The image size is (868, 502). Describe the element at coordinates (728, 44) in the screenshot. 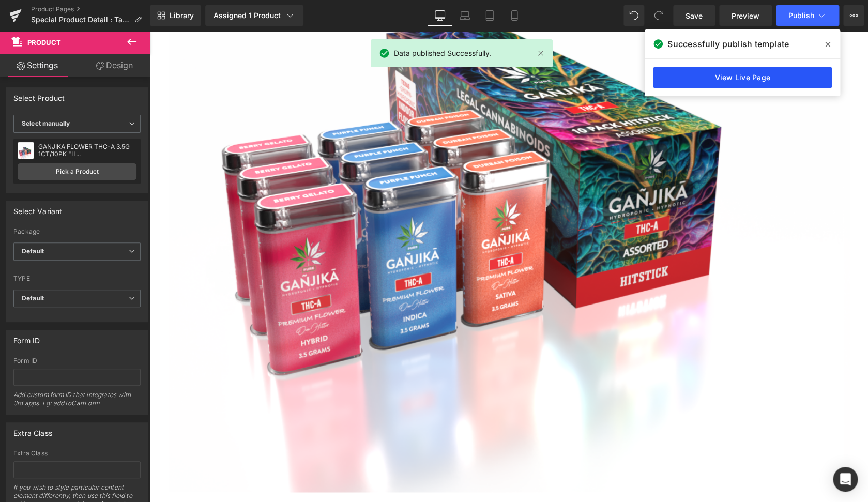

I see `span: Successfully publish template` at that location.